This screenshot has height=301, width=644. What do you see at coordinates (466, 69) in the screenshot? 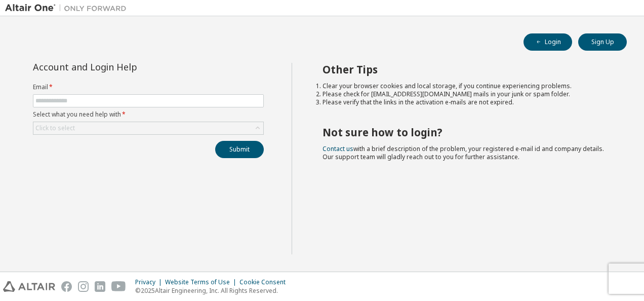
I see `h2: Other Tips` at bounding box center [466, 69].